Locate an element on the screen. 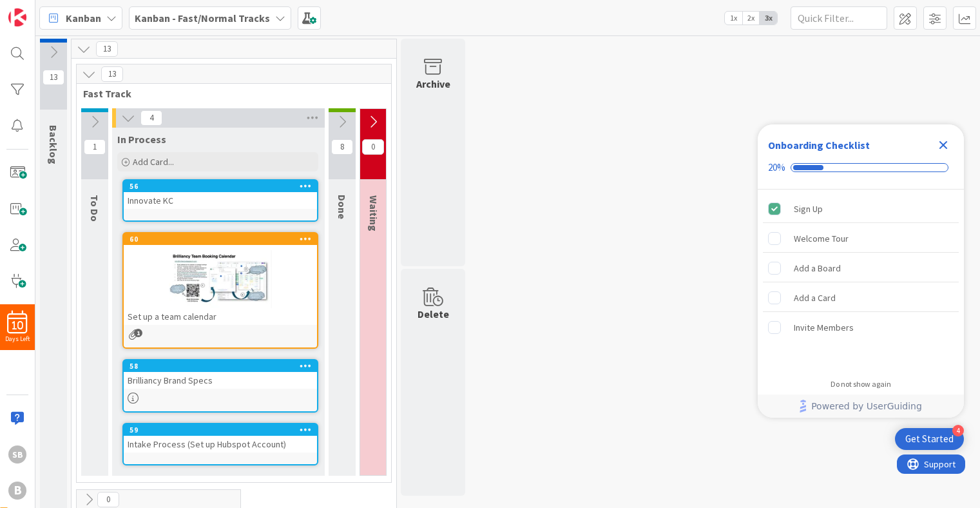  div: Sign Up is complete. is located at coordinates (861, 209).